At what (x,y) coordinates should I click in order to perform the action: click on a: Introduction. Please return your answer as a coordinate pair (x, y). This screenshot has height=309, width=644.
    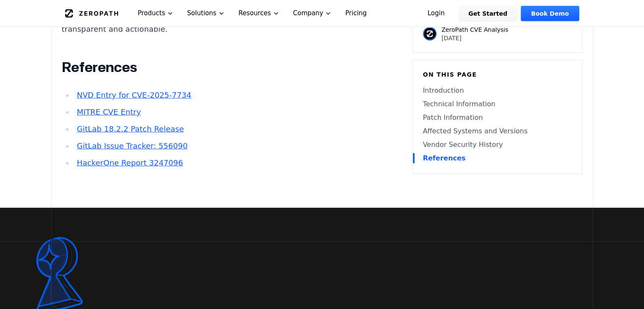
    Looking at the image, I should click on (498, 90).